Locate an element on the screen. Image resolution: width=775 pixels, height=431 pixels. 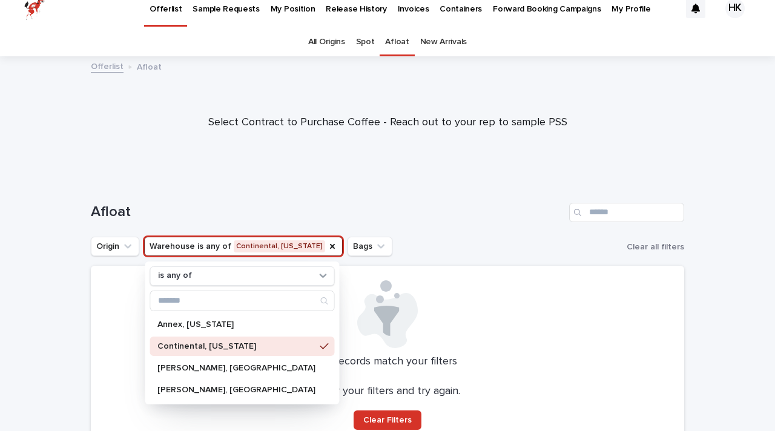
a: Afloat is located at coordinates (397, 42).